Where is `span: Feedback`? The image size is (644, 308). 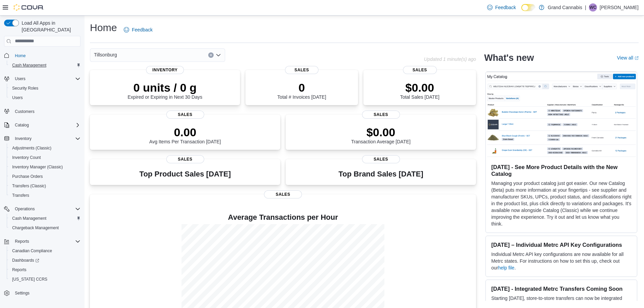
span: Feedback is located at coordinates (506, 7).